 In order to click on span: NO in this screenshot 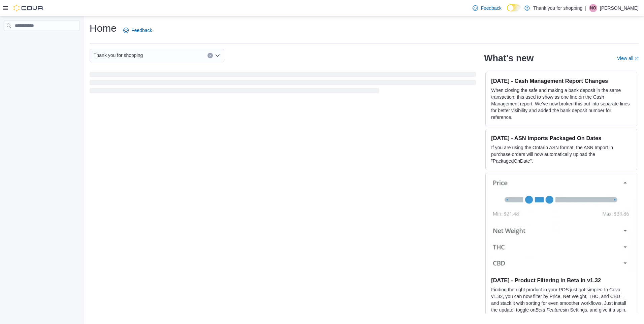, I will do `click(593, 8)`.